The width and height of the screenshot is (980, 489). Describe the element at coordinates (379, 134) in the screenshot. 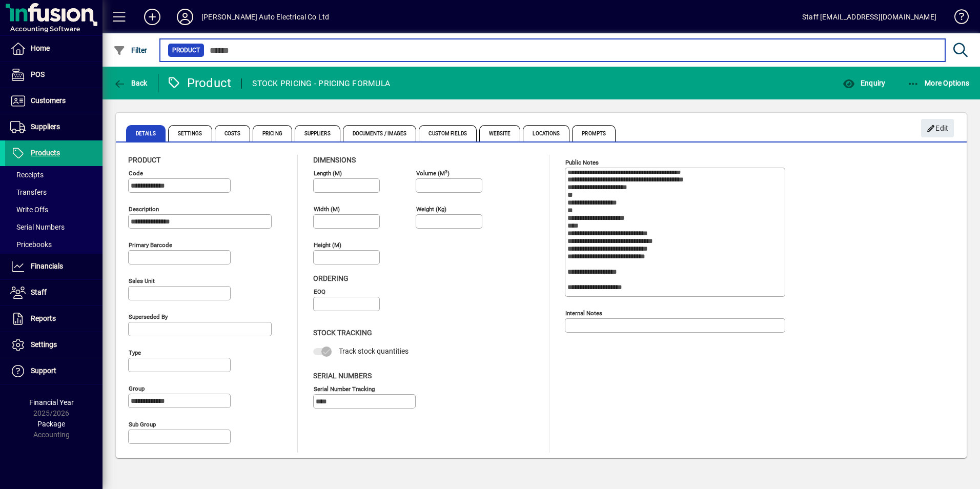

I see `span: Documents / Images` at that location.